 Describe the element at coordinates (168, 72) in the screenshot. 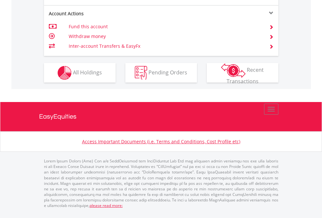

I see `span: Pending Orders` at that location.